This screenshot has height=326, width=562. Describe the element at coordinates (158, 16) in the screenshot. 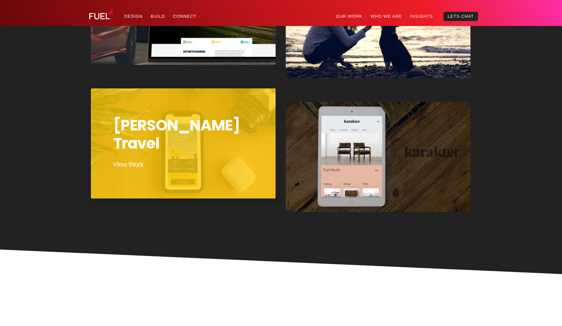

I see `a: Build` at that location.